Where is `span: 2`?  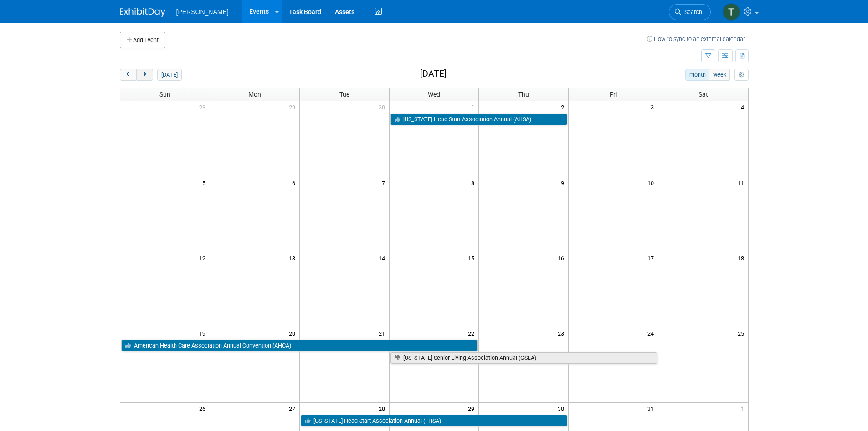 span: 2 is located at coordinates (564, 107).